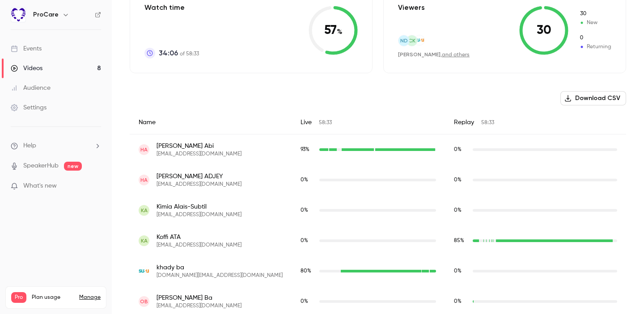 The height and width of the screenshot is (314, 644). What do you see at coordinates (211, 122) in the screenshot?
I see `div: Name` at bounding box center [211, 122].